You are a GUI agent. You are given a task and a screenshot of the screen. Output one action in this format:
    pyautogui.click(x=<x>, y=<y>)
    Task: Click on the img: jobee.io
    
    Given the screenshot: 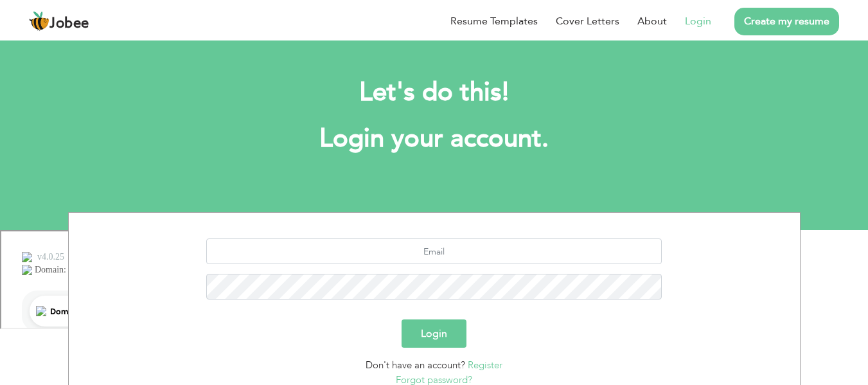 What is the action you would take?
    pyautogui.click(x=39, y=21)
    